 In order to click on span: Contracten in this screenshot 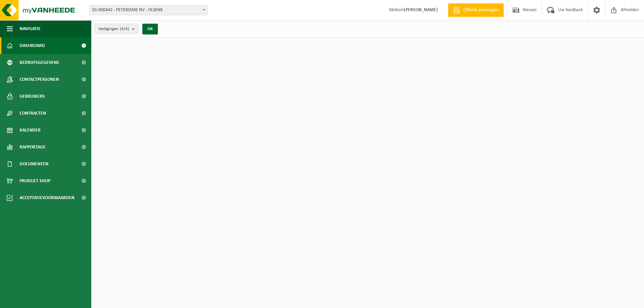, I will do `click(33, 113)`.